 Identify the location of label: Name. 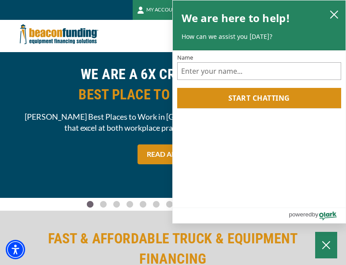
(259, 57).